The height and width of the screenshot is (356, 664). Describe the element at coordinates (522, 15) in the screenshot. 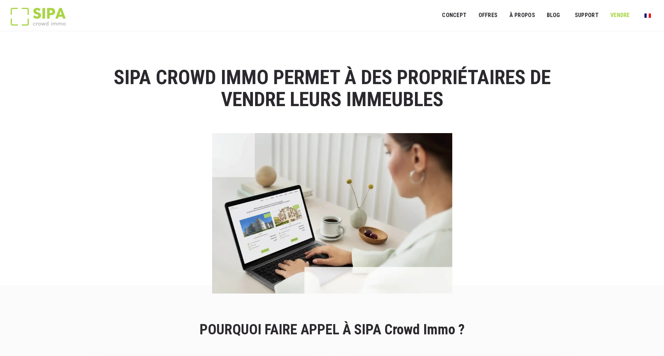

I see `a: À PROPOS` at that location.